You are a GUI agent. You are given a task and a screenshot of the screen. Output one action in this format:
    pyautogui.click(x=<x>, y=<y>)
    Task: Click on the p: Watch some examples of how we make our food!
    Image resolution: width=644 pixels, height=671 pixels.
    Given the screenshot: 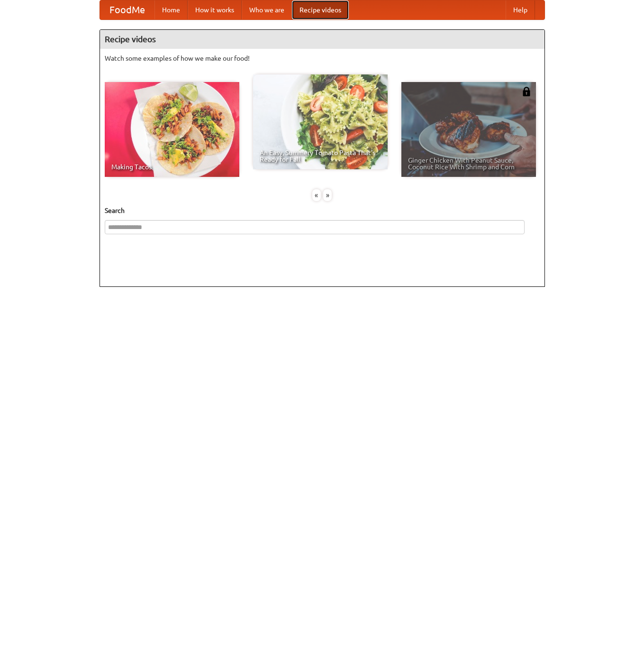 What is the action you would take?
    pyautogui.click(x=322, y=58)
    